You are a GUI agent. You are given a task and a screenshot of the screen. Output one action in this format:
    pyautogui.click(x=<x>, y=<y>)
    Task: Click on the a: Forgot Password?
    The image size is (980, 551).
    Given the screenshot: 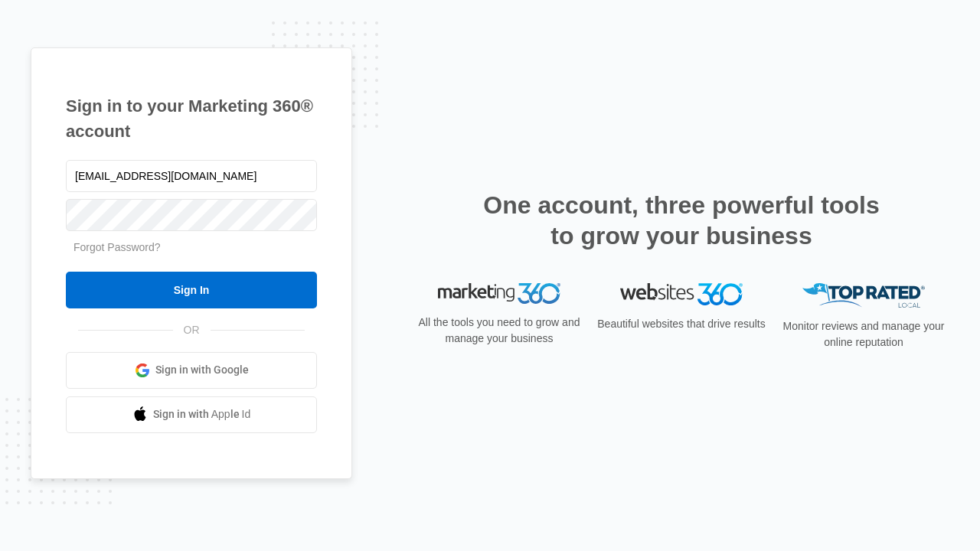 What is the action you would take?
    pyautogui.click(x=117, y=247)
    